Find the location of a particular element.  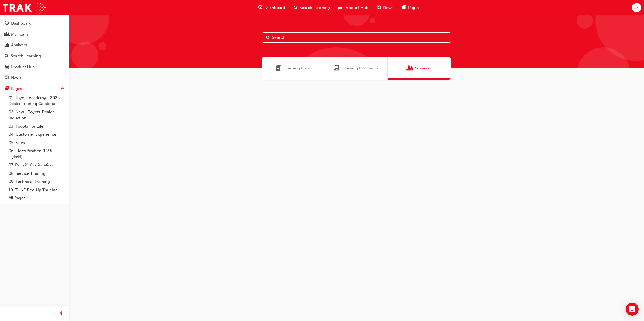

img: Trak is located at coordinates (24, 7).